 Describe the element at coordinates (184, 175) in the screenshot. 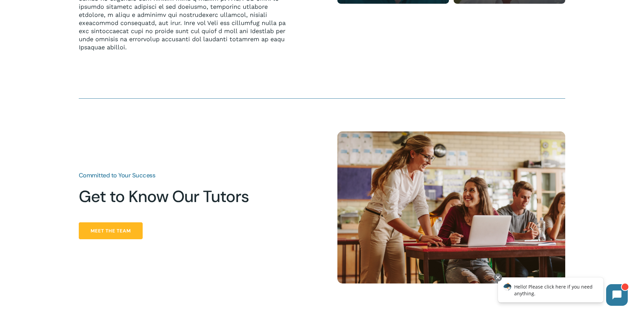

I see `h3: Committed to Your Success` at that location.